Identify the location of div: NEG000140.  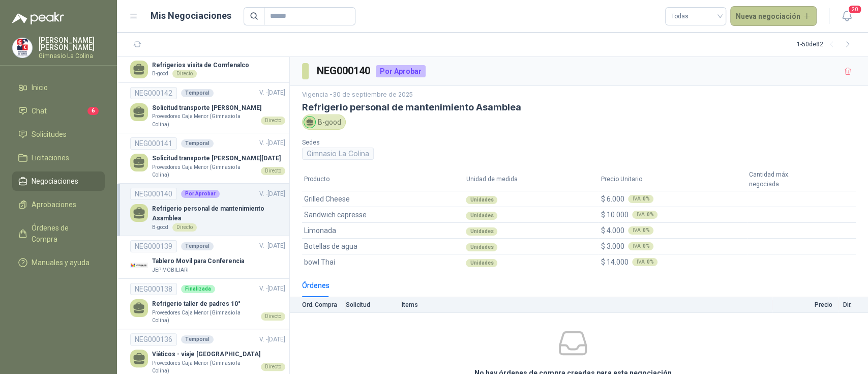
(154, 194).